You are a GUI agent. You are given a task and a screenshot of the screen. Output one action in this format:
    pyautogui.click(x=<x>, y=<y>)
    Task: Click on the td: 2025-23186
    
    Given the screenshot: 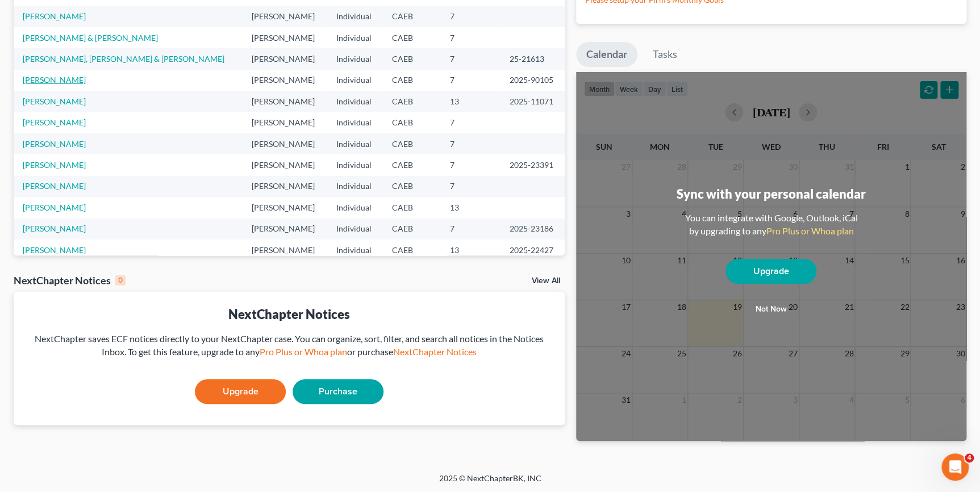 What is the action you would take?
    pyautogui.click(x=532, y=229)
    